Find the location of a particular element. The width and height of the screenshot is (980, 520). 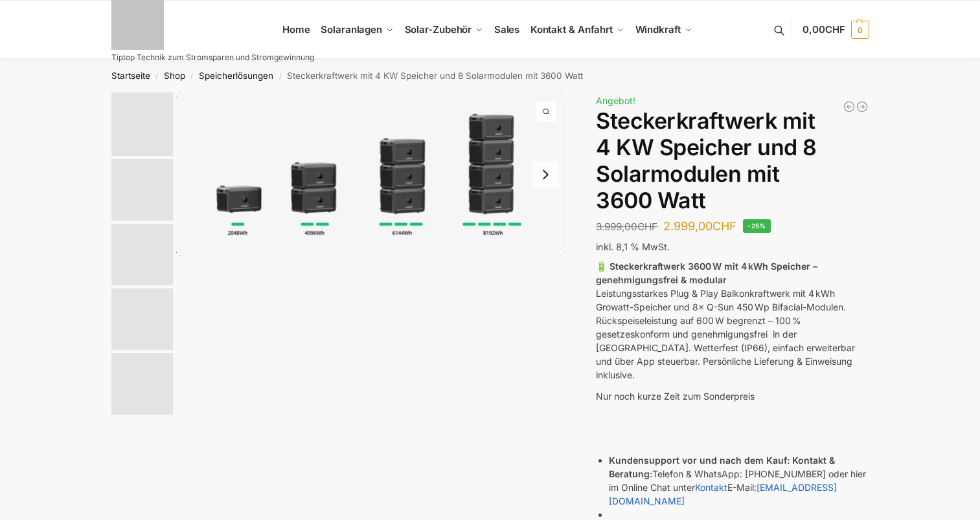

a: Windkraft is located at coordinates (663, 30).